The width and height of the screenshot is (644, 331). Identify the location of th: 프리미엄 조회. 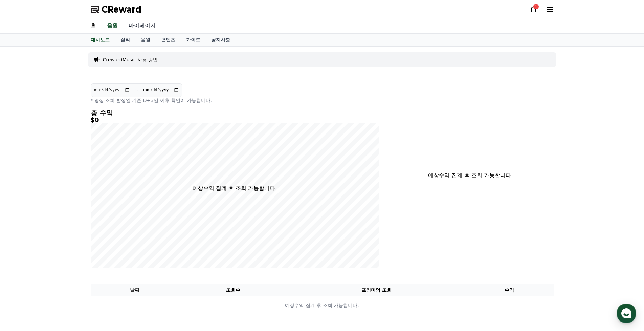
(376, 290).